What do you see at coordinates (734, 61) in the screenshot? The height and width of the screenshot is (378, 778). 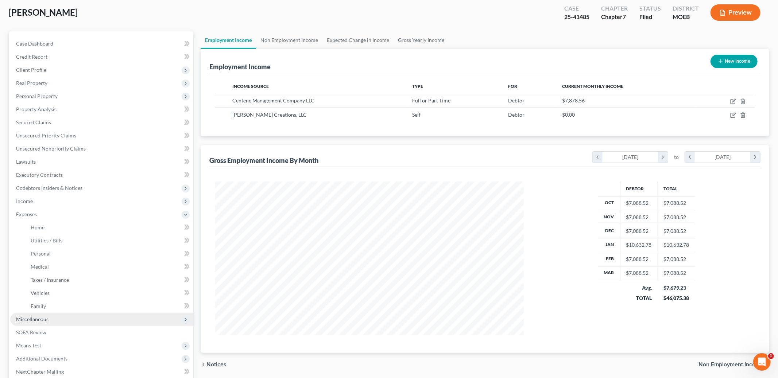 I see `button: New Income` at bounding box center [734, 61].